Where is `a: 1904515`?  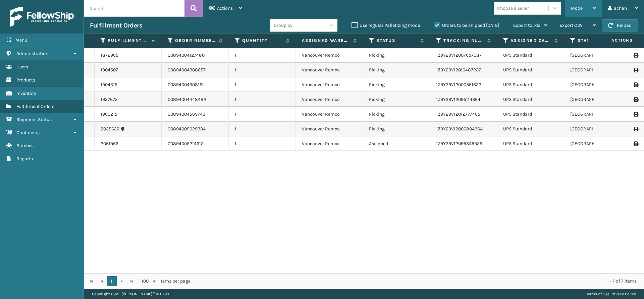
a: 1904515 is located at coordinates (109, 85).